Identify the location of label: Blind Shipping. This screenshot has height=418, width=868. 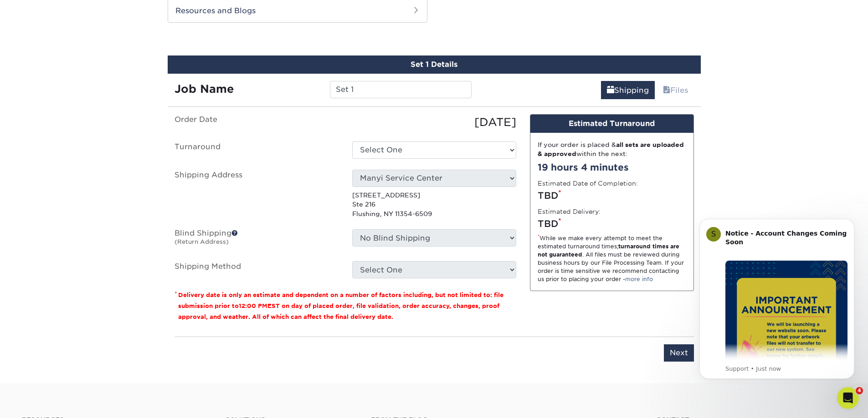
(257, 240).